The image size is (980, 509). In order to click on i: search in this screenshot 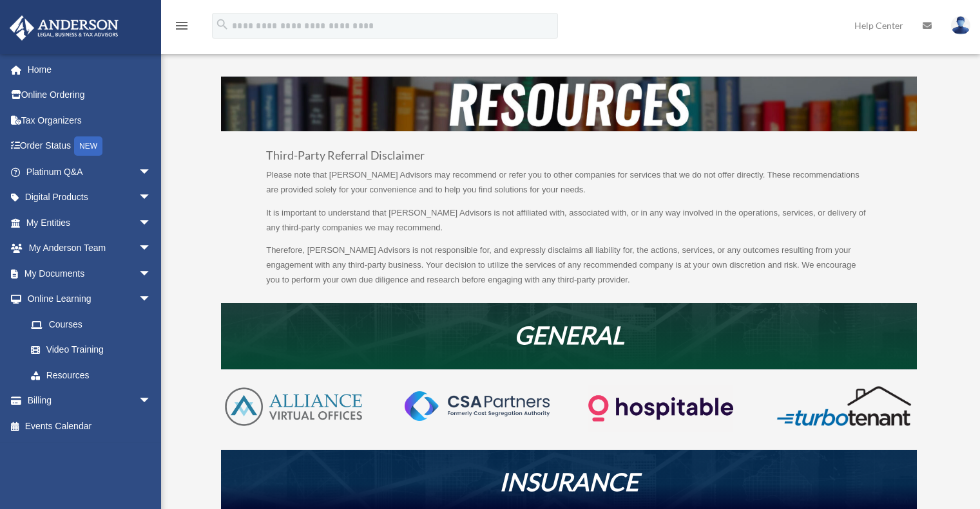, I will do `click(222, 24)`.